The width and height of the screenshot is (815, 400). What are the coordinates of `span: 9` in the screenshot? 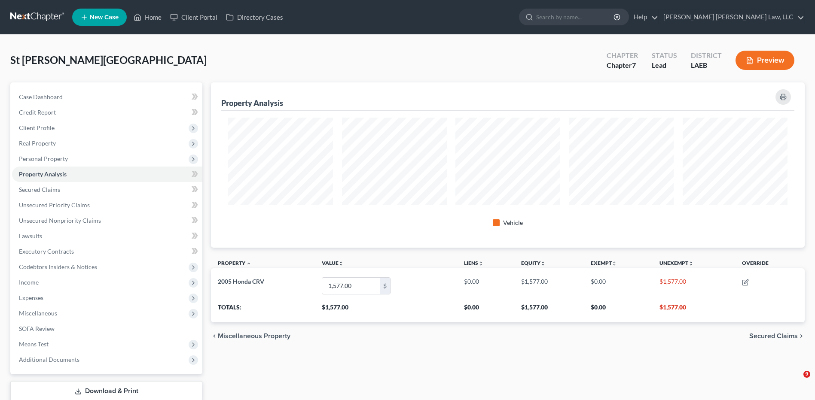 It's located at (806, 374).